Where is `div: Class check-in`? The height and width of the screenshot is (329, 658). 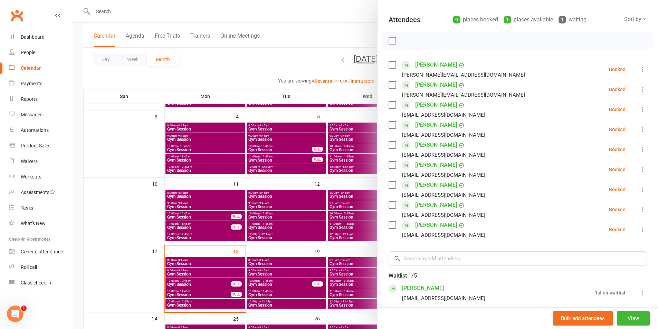 div: Class check-in is located at coordinates (36, 283).